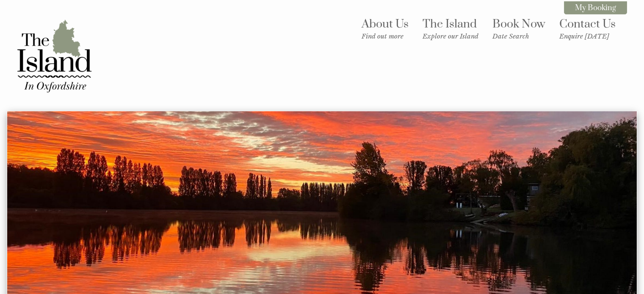 The height and width of the screenshot is (294, 644). What do you see at coordinates (518, 28) in the screenshot?
I see `a: Book NowDate Search` at bounding box center [518, 28].